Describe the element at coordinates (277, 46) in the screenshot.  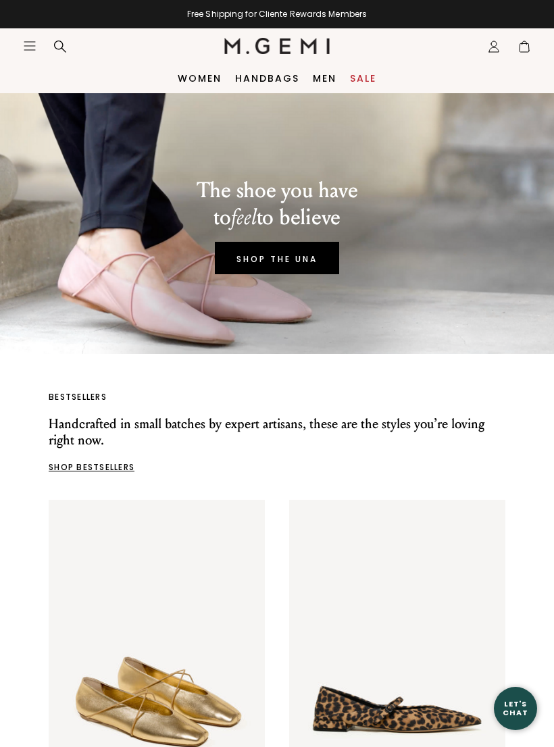
I see `img: M.Gemi` at that location.